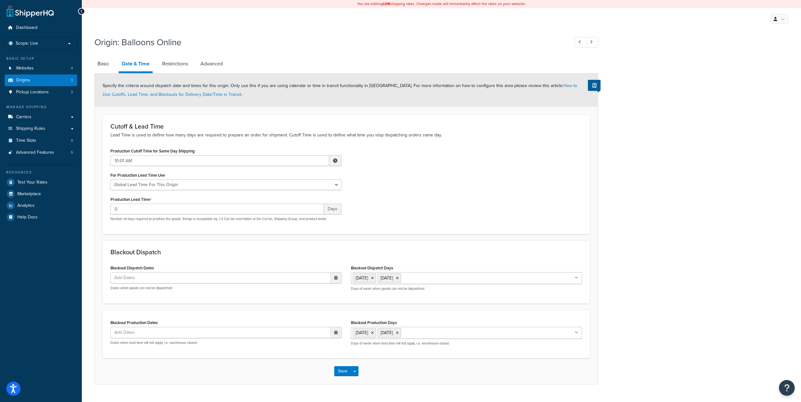 Image resolution: width=801 pixels, height=402 pixels. Describe the element at coordinates (72, 68) in the screenshot. I see `span: 4` at that location.